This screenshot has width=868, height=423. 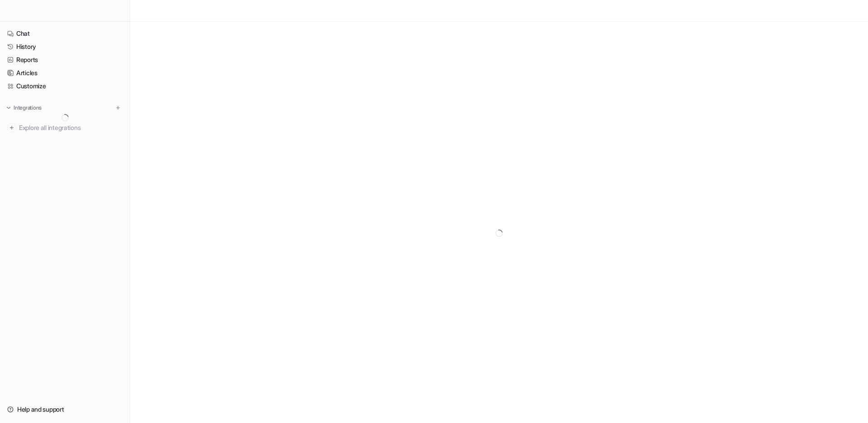 I want to click on p: Integrations, so click(x=28, y=107).